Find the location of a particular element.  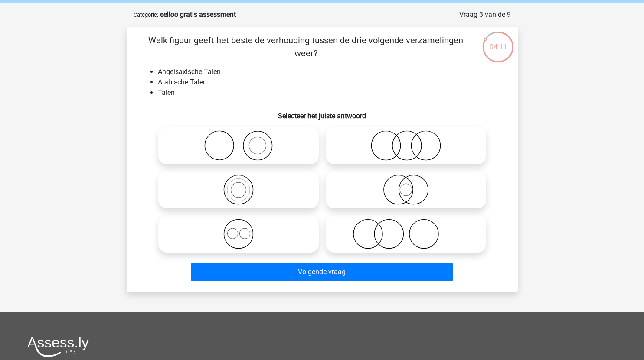

strong: eelloo gratis assessment is located at coordinates (198, 14).